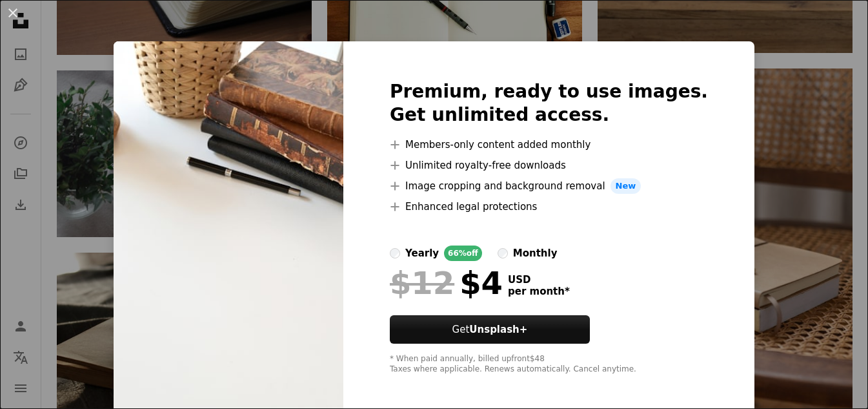 This screenshot has height=409, width=868. Describe the element at coordinates (463, 254) in the screenshot. I see `div: 66% off` at that location.